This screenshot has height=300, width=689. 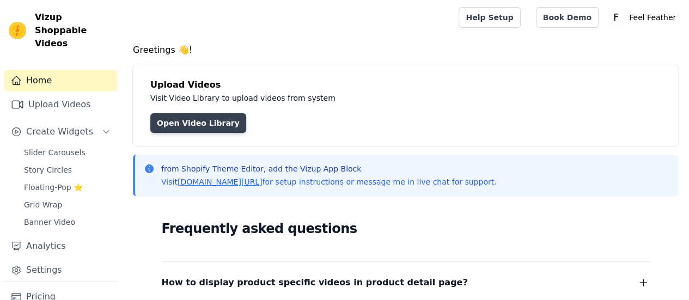 What do you see at coordinates (489, 17) in the screenshot?
I see `a: Help Setup` at bounding box center [489, 17].